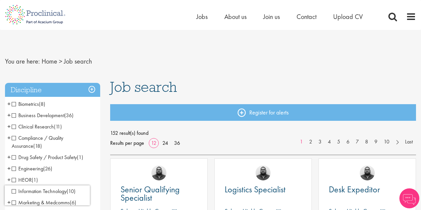 The height and width of the screenshot is (210, 421). What do you see at coordinates (235, 17) in the screenshot?
I see `a: About us` at bounding box center [235, 17].